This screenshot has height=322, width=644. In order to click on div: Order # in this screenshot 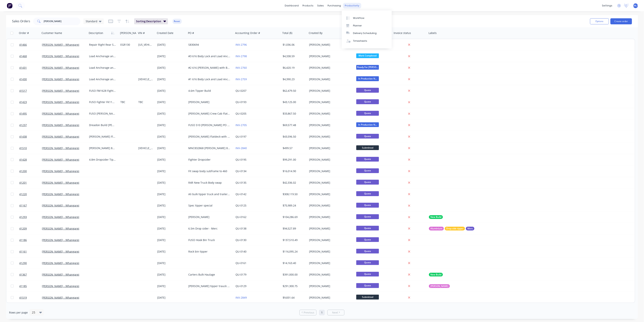, I will do `click(24, 33)`.